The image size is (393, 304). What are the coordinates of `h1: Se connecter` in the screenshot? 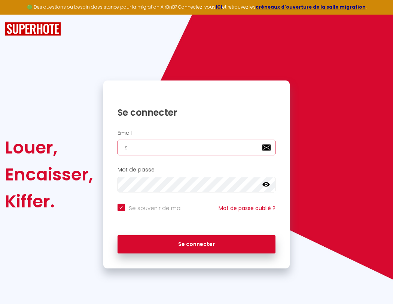 It's located at (196, 112).